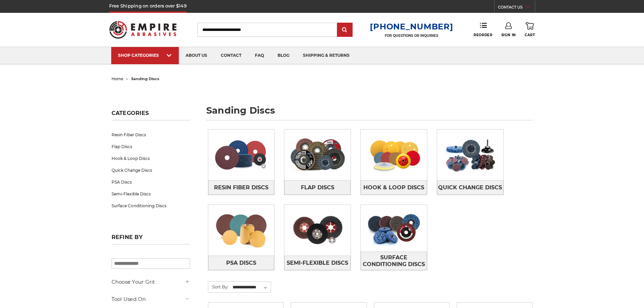 The image size is (644, 308). I want to click on span: sanding discs, so click(145, 79).